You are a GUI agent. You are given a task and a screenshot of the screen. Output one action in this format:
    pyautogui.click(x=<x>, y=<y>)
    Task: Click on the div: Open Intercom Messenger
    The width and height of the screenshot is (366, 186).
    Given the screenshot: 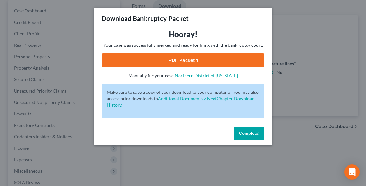 What is the action you would take?
    pyautogui.click(x=352, y=172)
    